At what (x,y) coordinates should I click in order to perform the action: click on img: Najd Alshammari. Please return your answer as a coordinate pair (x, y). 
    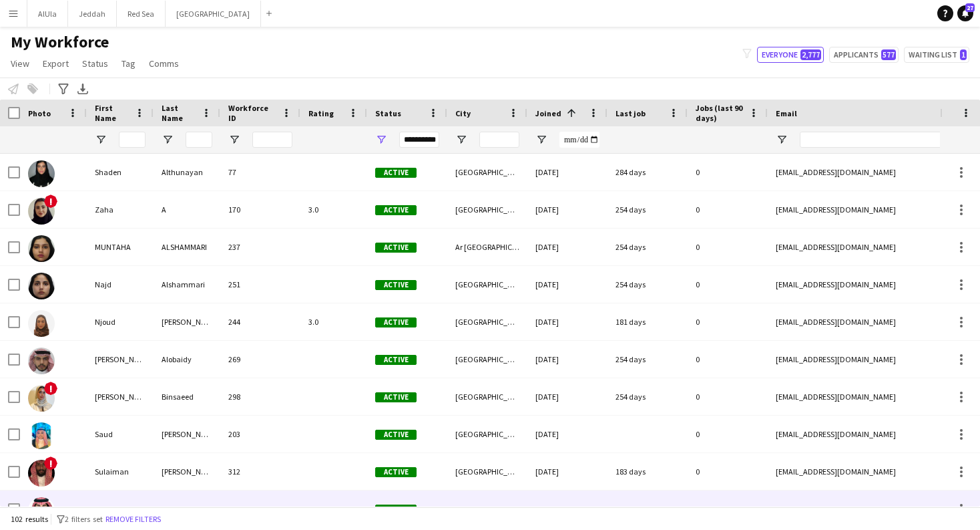
    Looking at the image, I should click on (41, 286).